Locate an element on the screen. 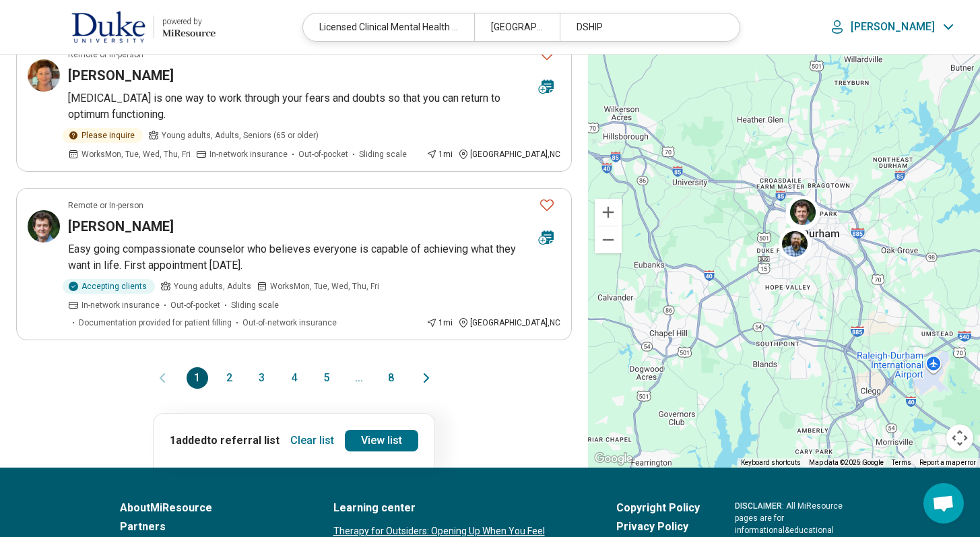 This screenshot has height=537, width=980. img: Google is located at coordinates (613, 459).